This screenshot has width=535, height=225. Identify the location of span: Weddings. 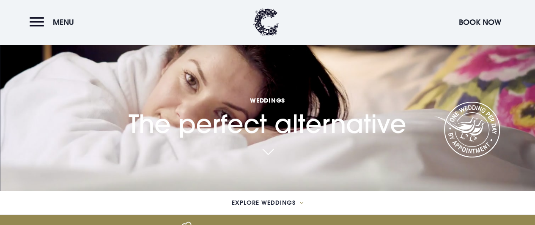
(267, 100).